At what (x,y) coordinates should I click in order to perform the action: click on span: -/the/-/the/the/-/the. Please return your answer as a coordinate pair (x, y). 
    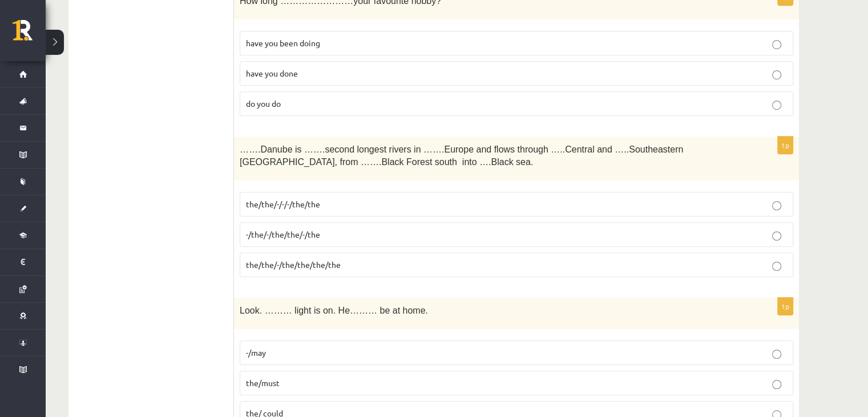
    Looking at the image, I should click on (283, 234).